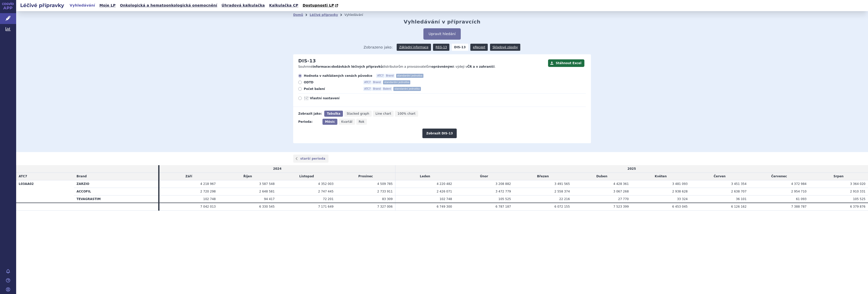  I want to click on span: 3 208 882, so click(503, 184).